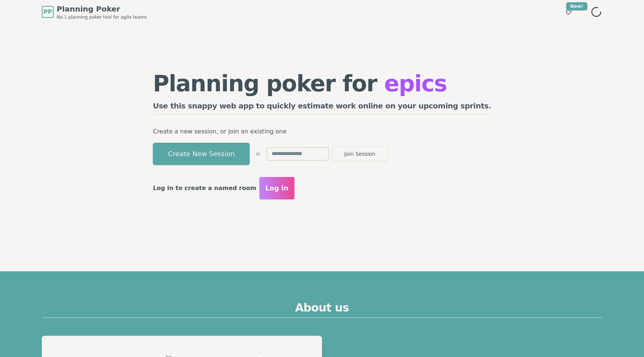 This screenshot has height=357, width=644. I want to click on span: PP, so click(47, 12).